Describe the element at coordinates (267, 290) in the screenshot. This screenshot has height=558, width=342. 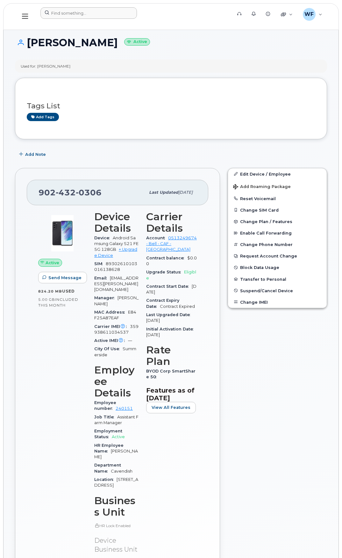
I see `span: Suspend/Cancel Device` at that location.